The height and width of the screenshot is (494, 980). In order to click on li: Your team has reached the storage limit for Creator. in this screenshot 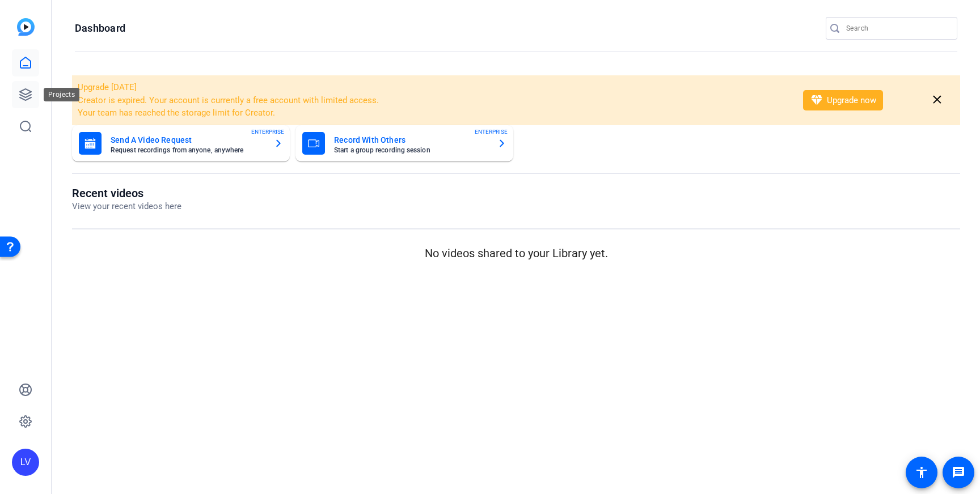, I will do `click(432, 112)`.